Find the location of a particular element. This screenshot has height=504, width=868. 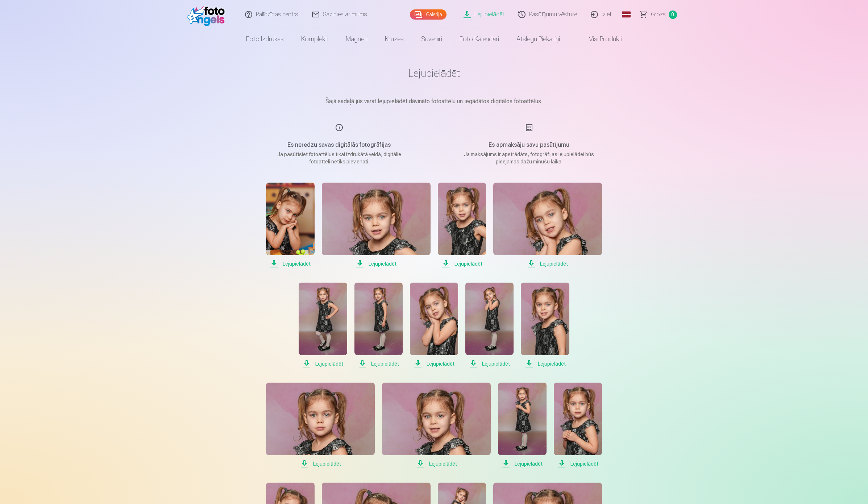

span: Grozs is located at coordinates (658, 14).